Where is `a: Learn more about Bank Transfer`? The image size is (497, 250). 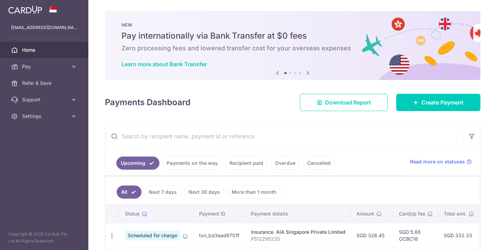 a: Learn more about Bank Transfer is located at coordinates (164, 64).